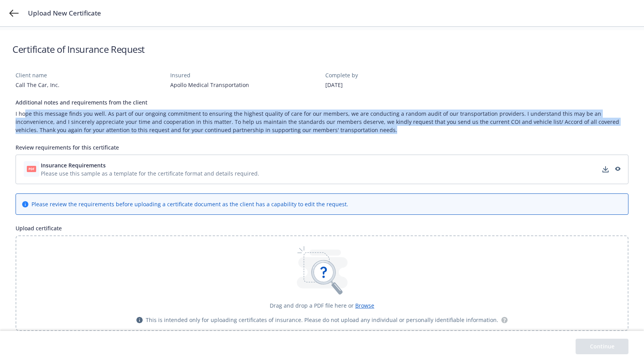 The image size is (644, 362). What do you see at coordinates (150, 165) in the screenshot?
I see `button: Insurance Requirements` at bounding box center [150, 165].